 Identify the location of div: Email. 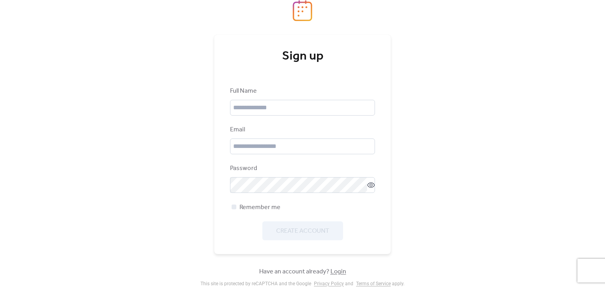
(302, 130).